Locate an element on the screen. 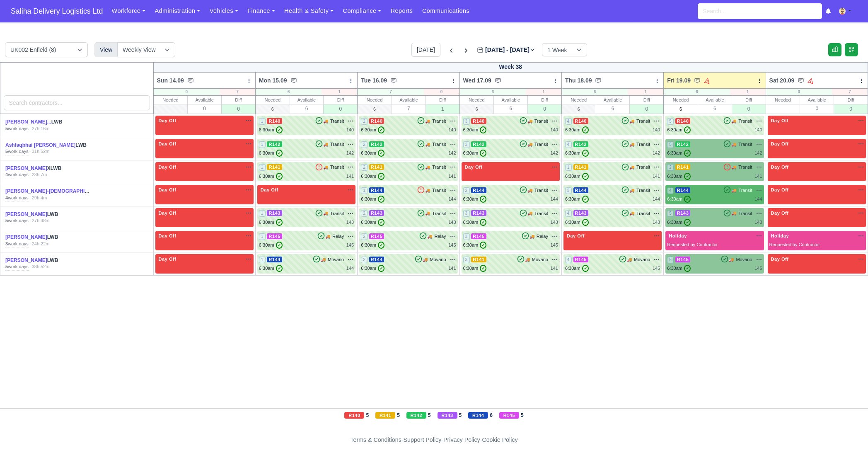 Image resolution: width=868 pixels, height=458 pixels. input: Search... is located at coordinates (760, 11).